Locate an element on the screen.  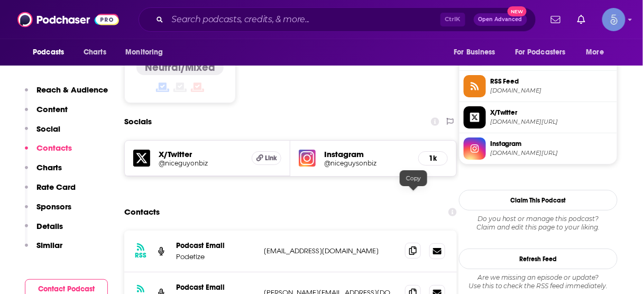
div: Are we missing an episode or update? Use this to check the RSS feed immediately. is located at coordinates (538, 282).